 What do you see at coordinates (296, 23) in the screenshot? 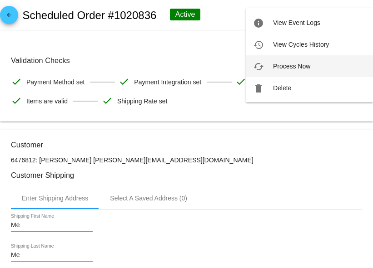
I see `span: View Event Logs` at bounding box center [296, 23].